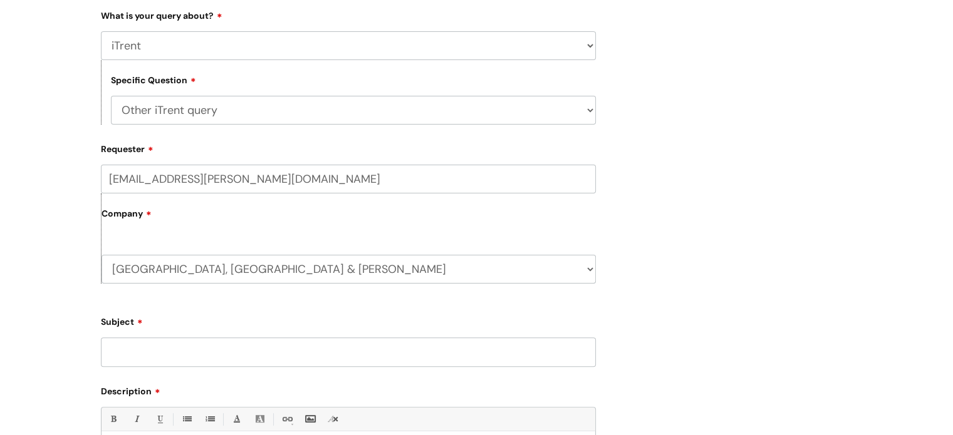 The height and width of the screenshot is (435, 953). I want to click on label: Company, so click(348, 218).